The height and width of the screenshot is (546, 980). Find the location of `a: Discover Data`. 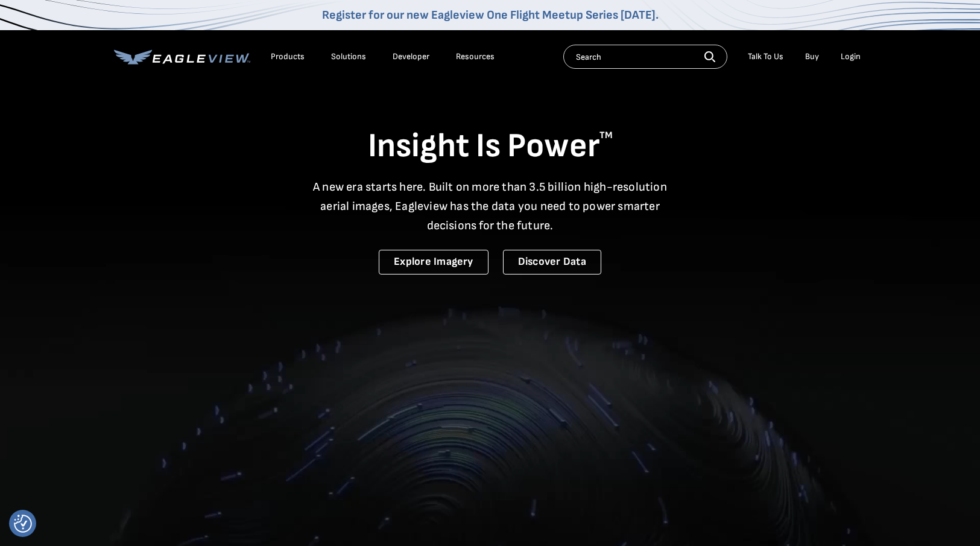

a: Discover Data is located at coordinates (552, 262).